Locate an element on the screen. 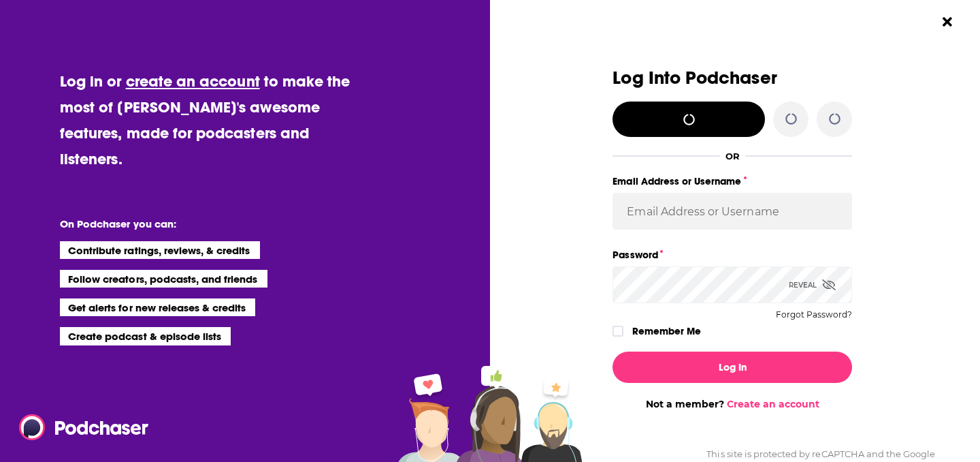  label: Password is located at coordinates (733, 255).